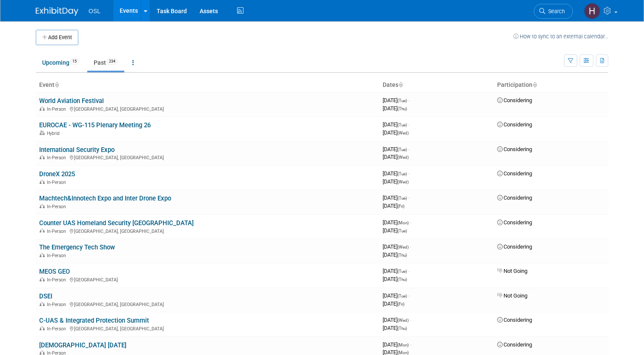 The image size is (644, 355). I want to click on span: Not Going, so click(513, 296).